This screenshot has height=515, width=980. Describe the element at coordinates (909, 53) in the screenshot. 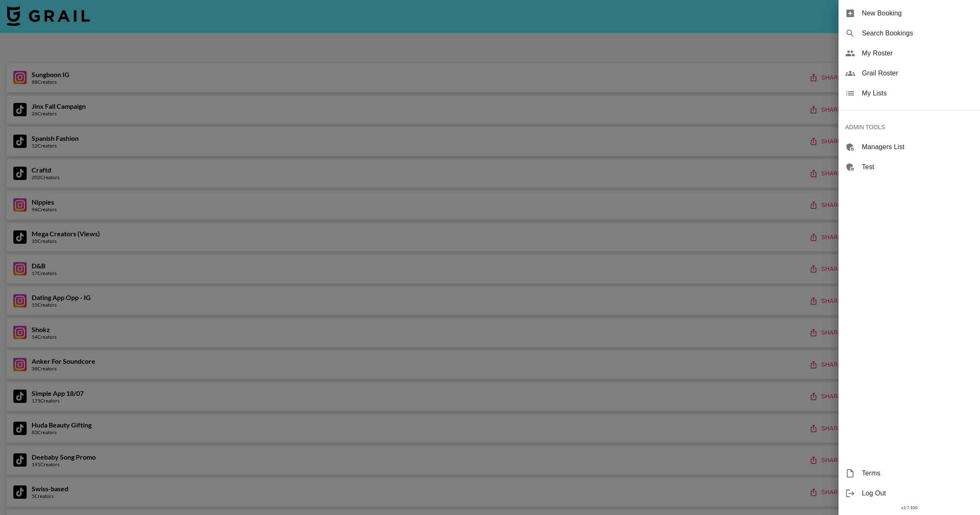

I see `div: My Roster` at that location.